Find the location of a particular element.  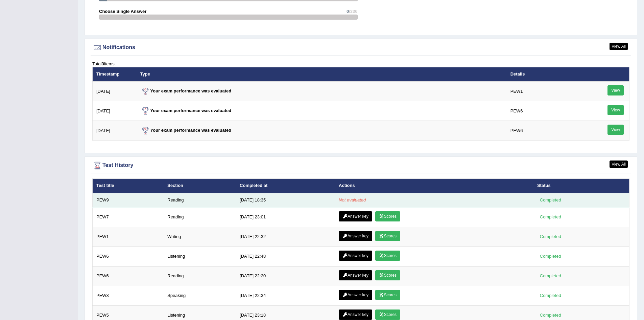

td: PEW9 is located at coordinates (128, 200).